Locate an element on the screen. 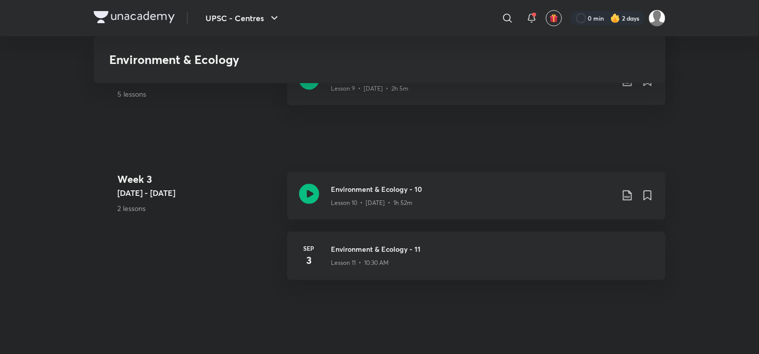  h4: 3 is located at coordinates (309, 260).